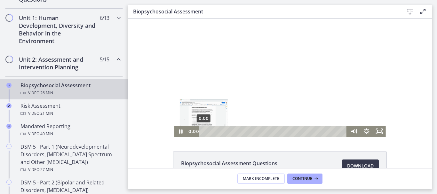 The width and height of the screenshot is (437, 194). I want to click on h2: Unit 2: Assessment and Intervention Planning, so click(58, 63).